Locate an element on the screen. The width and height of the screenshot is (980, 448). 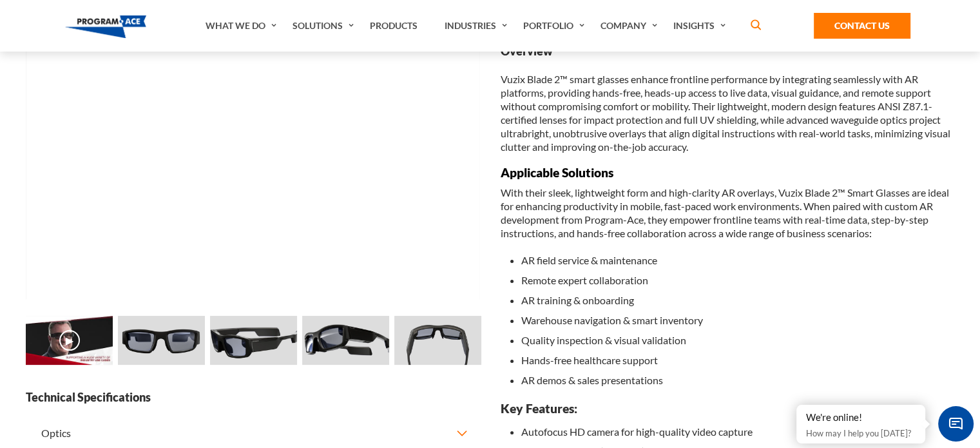
img: Vuzix Blade 2™ Smart Glasses - Video 7 is located at coordinates (69, 340).